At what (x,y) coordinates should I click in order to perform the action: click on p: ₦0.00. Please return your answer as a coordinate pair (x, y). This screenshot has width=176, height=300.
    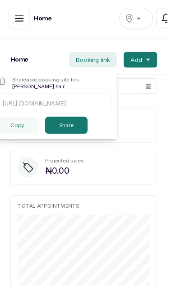
    Looking at the image, I should click on (68, 180).